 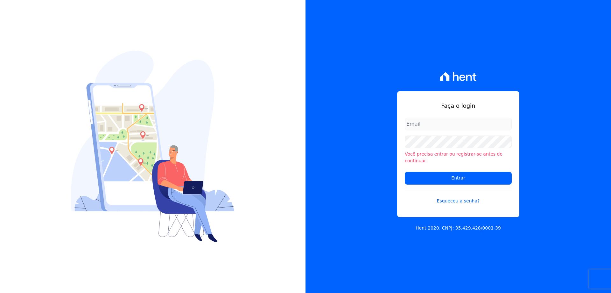 What do you see at coordinates (458, 124) in the screenshot?
I see `input: Email` at bounding box center [458, 124].